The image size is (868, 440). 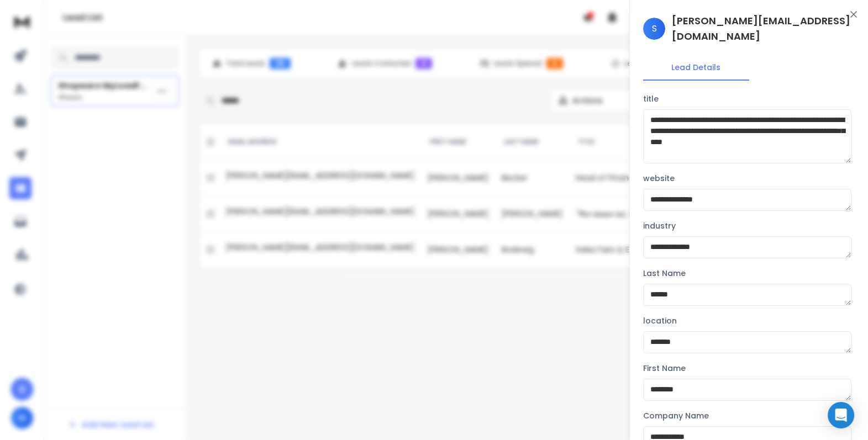 What do you see at coordinates (659, 178) in the screenshot?
I see `label: website` at bounding box center [659, 178].